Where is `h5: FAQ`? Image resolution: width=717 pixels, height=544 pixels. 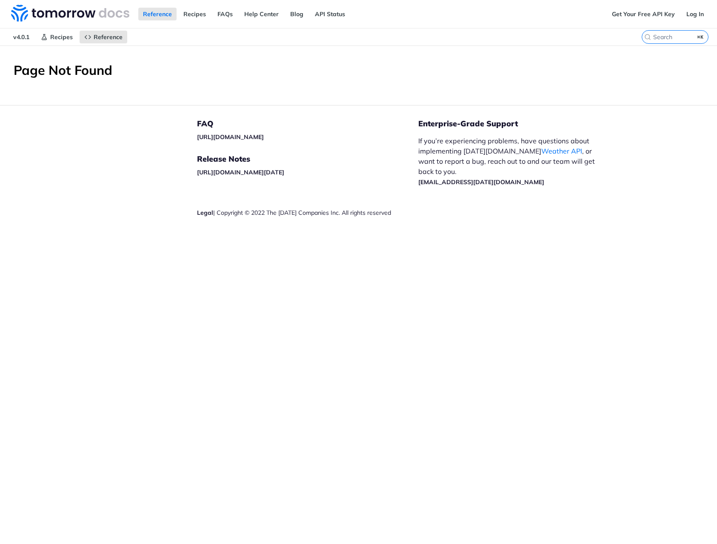 h5: FAQ is located at coordinates (307, 124).